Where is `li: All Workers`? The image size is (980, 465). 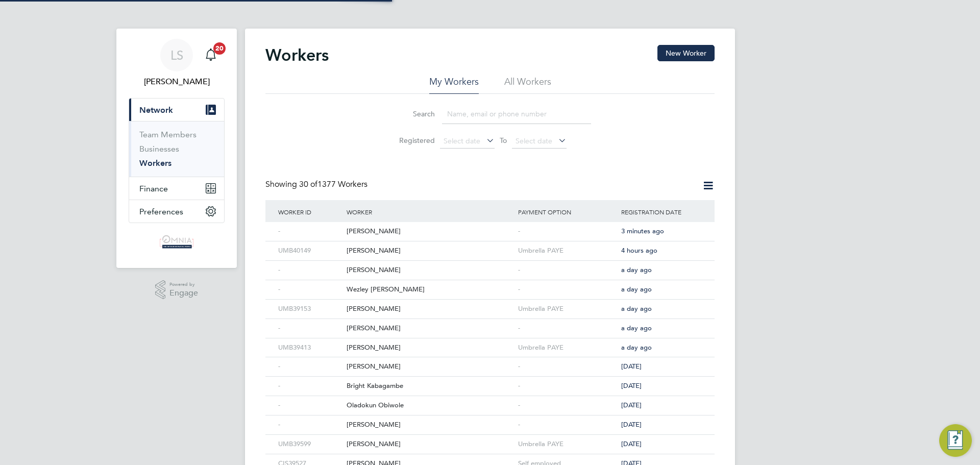 li: All Workers is located at coordinates (528, 85).